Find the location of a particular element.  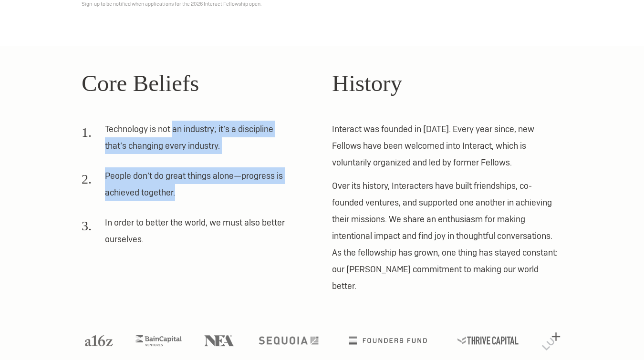

img: NEA logo is located at coordinates (219, 341).